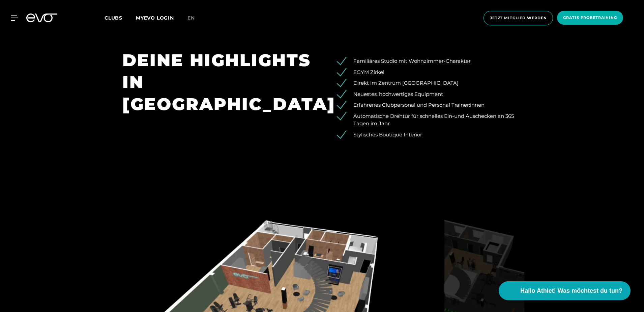 This screenshot has width=644, height=312. What do you see at coordinates (431, 72) in the screenshot?
I see `li: EGYM Zirkel` at bounding box center [431, 72].